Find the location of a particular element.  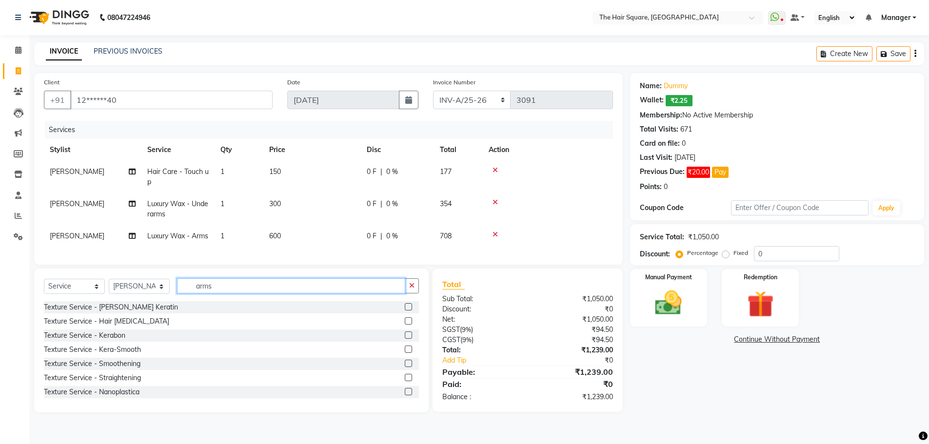

div: Texture Service - Smoothening is located at coordinates (92, 364).